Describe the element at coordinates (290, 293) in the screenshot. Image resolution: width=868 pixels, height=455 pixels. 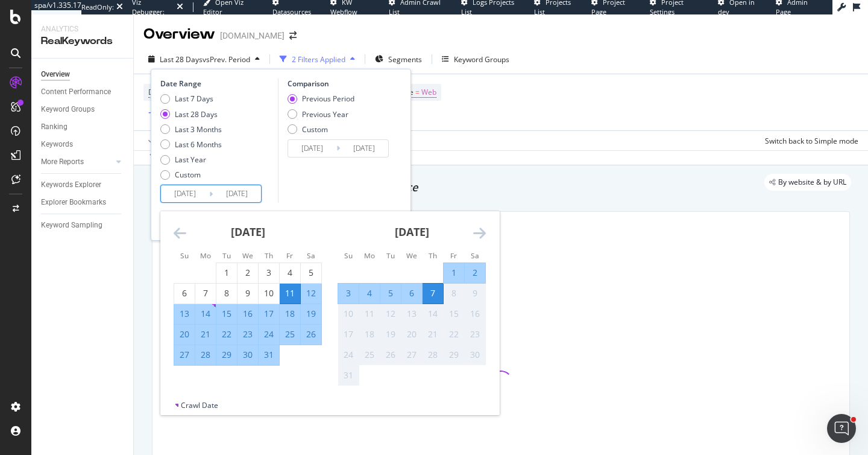
I see `td: Selected as start date. Friday, July 11, 2025` at that location.